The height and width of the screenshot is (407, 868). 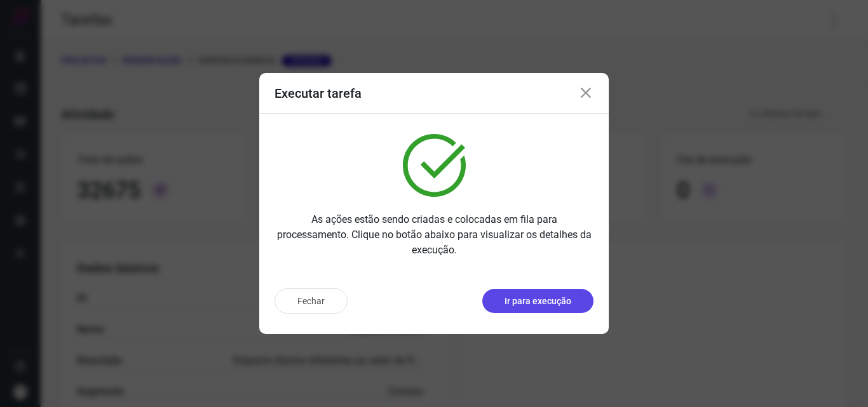 What do you see at coordinates (537, 301) in the screenshot?
I see `button: Ir para execução` at bounding box center [537, 301].